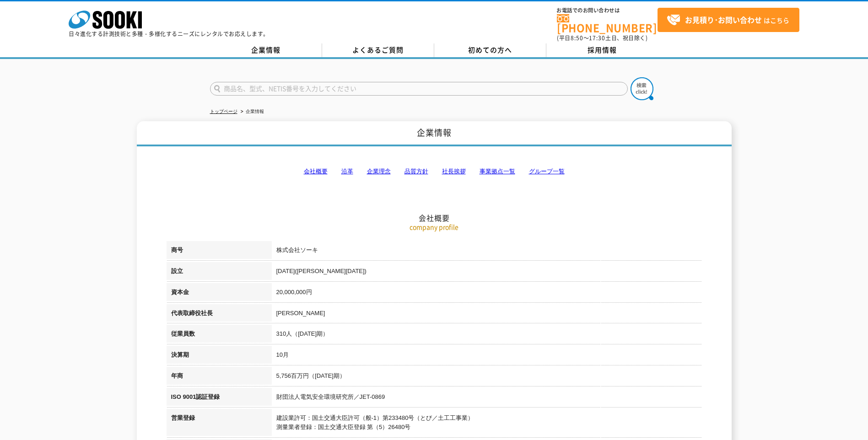  I want to click on a: 社長挨拶, so click(454, 171).